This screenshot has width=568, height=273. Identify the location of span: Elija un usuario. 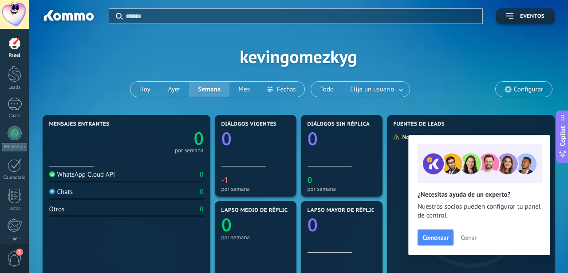
(372, 89).